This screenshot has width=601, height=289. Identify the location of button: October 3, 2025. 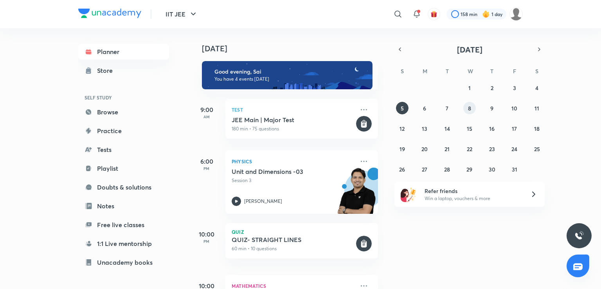
(515, 88).